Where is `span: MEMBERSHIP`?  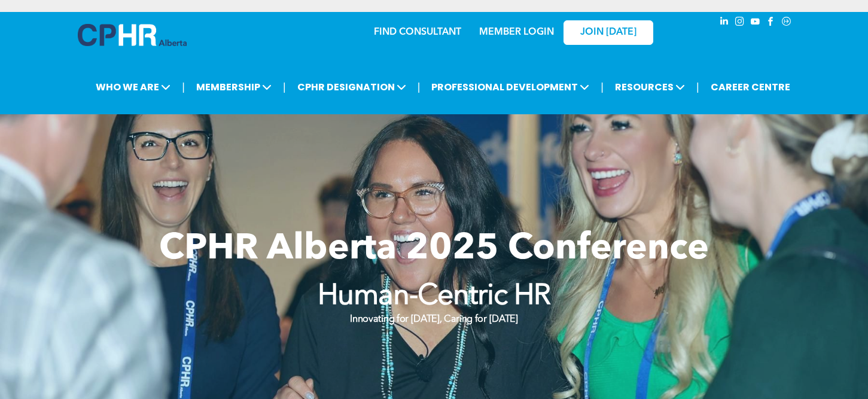
span: MEMBERSHIP is located at coordinates (234, 87).